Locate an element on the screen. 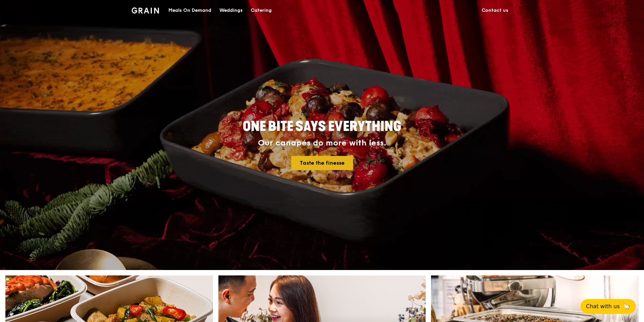 Image resolution: width=644 pixels, height=322 pixels. span: ONE BITE SAYS EVERYTHING is located at coordinates (322, 126).